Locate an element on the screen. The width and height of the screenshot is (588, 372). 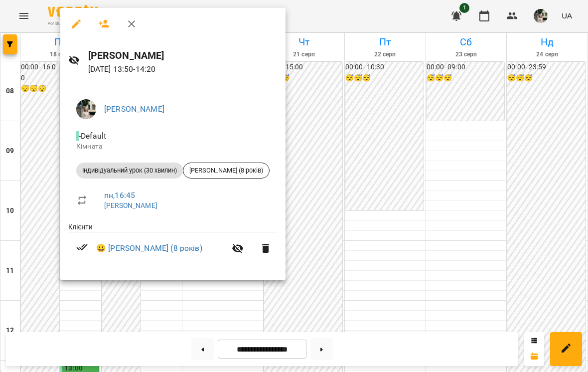
p: Кімната is located at coordinates (173, 146).